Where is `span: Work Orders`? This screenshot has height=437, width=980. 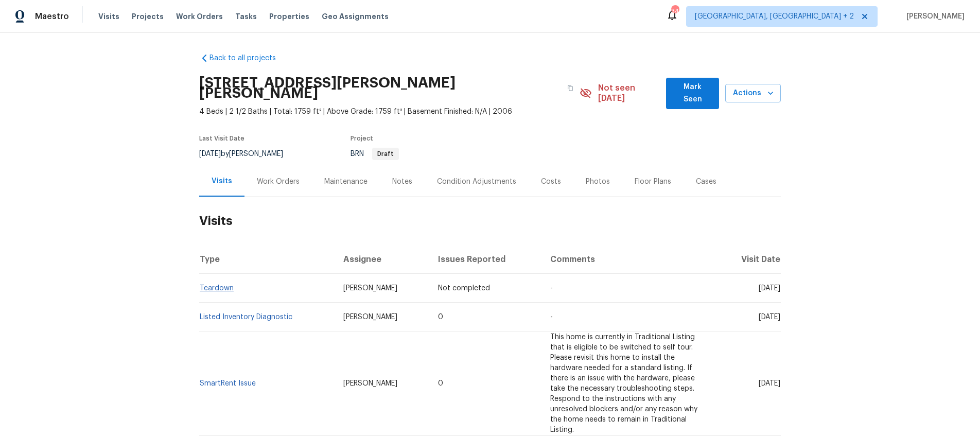 span: Work Orders is located at coordinates (199, 16).